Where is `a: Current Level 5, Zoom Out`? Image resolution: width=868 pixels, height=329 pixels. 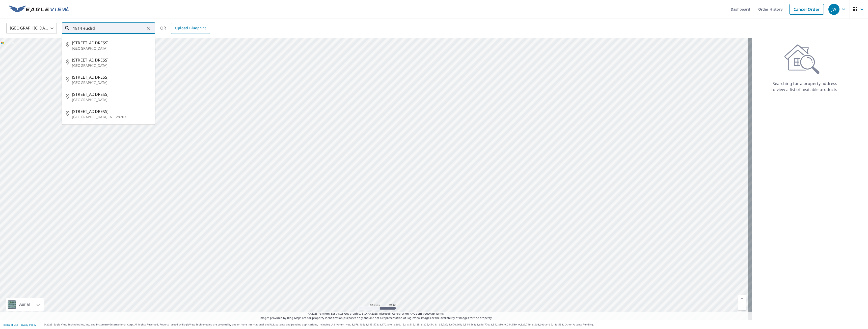 a: Current Level 5, Zoom Out is located at coordinates (742, 306).